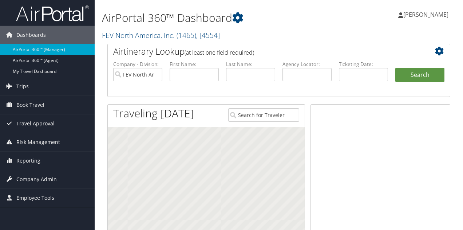  Describe the element at coordinates (251, 64) in the screenshot. I see `label: Last Name:` at that location.